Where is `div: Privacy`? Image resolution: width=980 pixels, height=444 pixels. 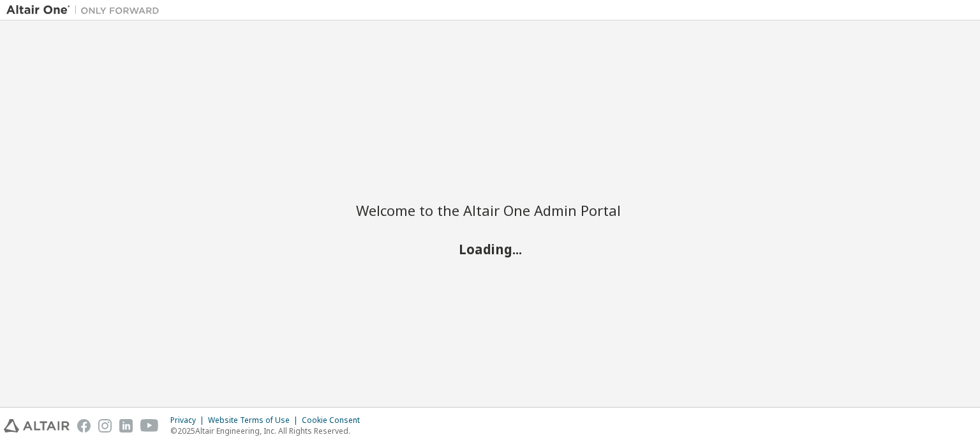
div: Privacy is located at coordinates (189, 420).